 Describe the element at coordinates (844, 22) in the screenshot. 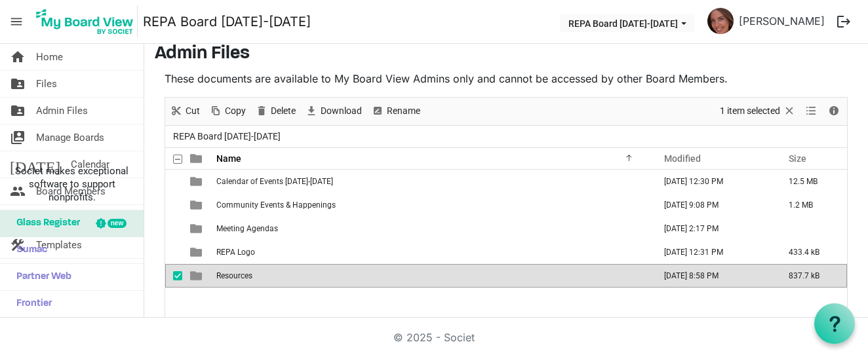

I see `button: logout` at that location.